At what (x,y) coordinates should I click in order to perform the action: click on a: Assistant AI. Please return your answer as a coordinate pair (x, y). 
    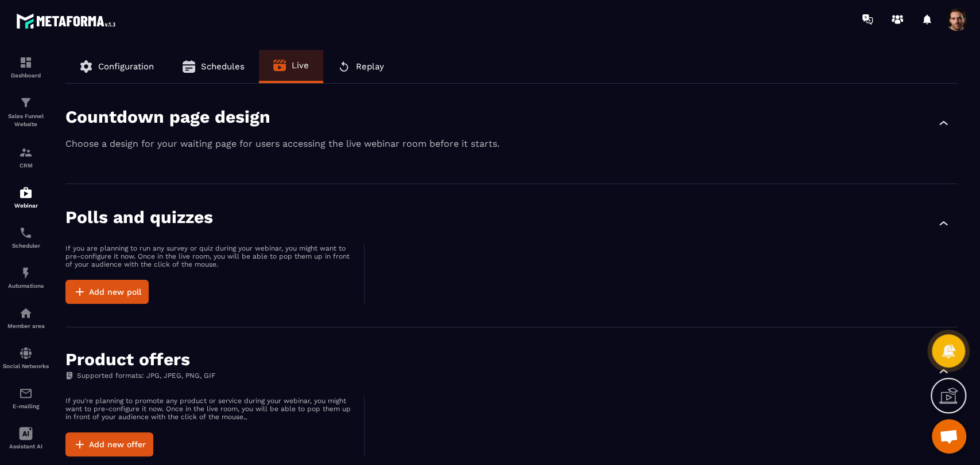
    Looking at the image, I should click on (26, 438).